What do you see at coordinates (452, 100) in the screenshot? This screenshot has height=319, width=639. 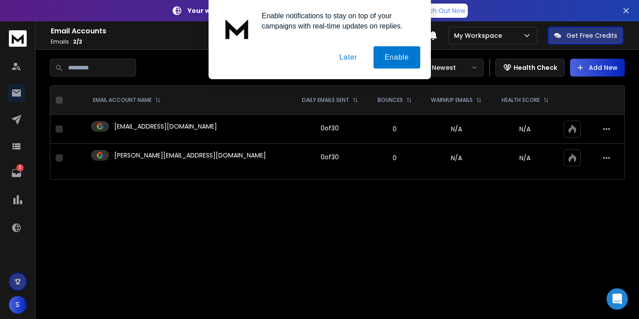 I see `p: WARMUP EMAILS` at bounding box center [452, 100].